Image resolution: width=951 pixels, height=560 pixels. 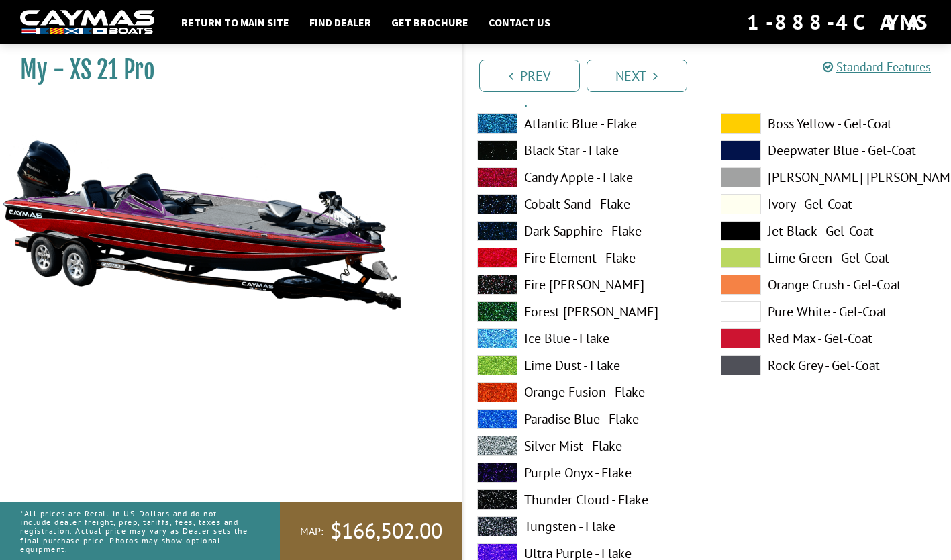 I want to click on a: Prev, so click(x=530, y=76).